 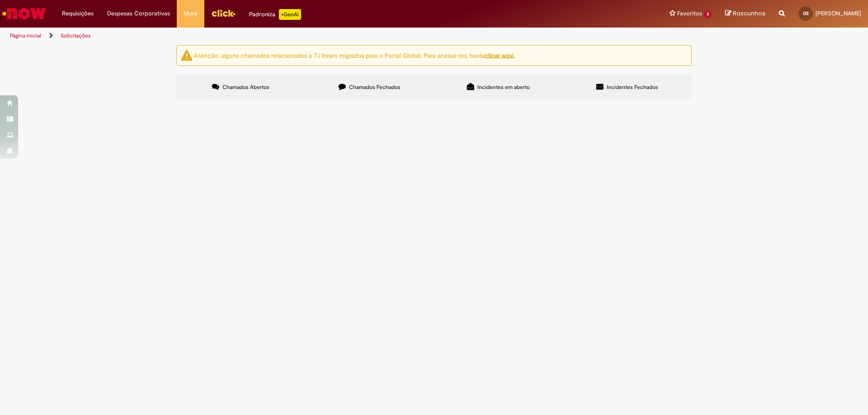 What do you see at coordinates (246, 87) in the screenshot?
I see `span: Chamados Abertos` at bounding box center [246, 87].